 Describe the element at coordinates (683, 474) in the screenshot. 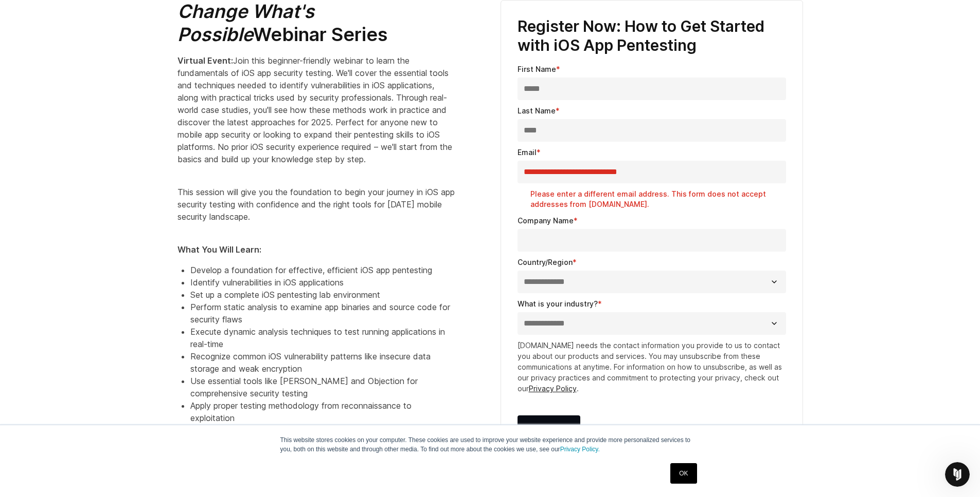

I see `a: OK` at that location.